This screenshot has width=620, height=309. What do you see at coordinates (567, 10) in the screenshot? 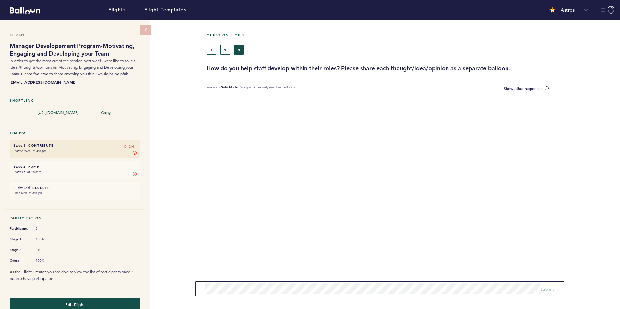
I see `p: Astros` at bounding box center [567, 10].